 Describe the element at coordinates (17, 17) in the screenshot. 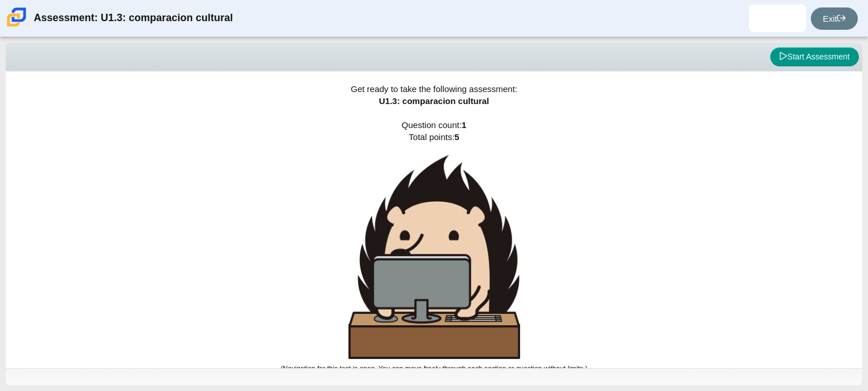

I see `img: Carmen School of Science & Technology` at that location.